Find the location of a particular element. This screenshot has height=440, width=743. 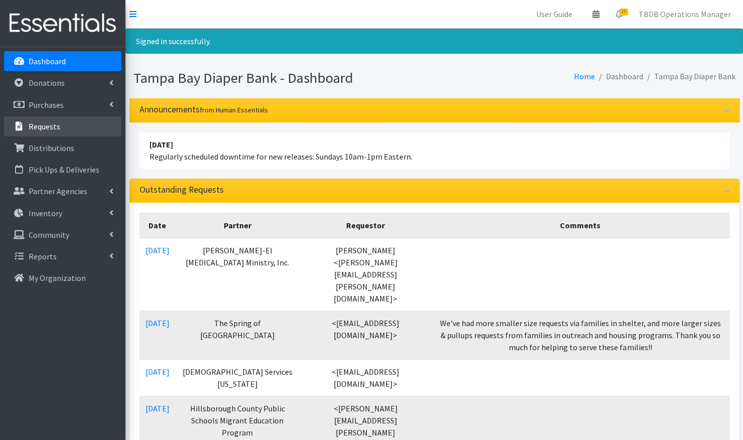

p: Requests is located at coordinates (44, 126).